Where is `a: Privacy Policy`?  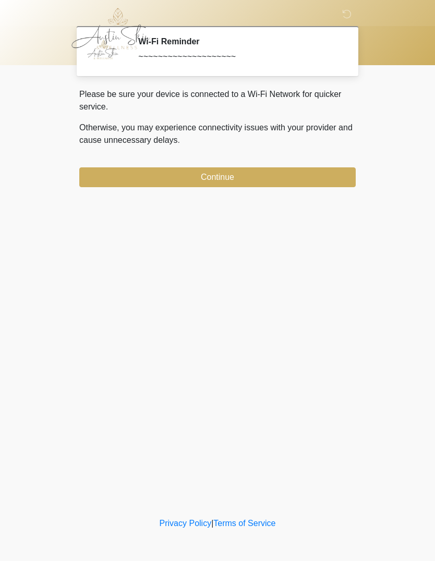 a: Privacy Policy is located at coordinates (186, 523).